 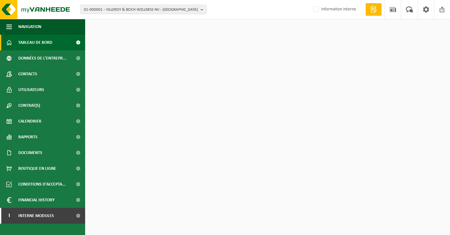 I want to click on span: Financial History, so click(x=36, y=200).